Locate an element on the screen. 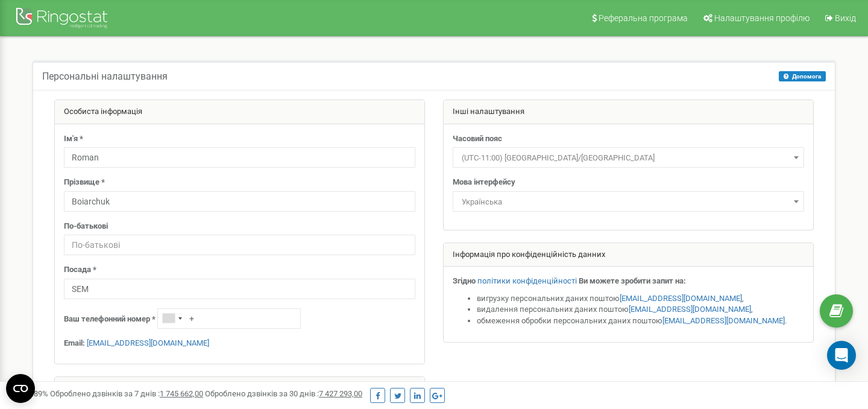 Image resolution: width=868 pixels, height=409 pixels. input: Посада is located at coordinates (240, 289).